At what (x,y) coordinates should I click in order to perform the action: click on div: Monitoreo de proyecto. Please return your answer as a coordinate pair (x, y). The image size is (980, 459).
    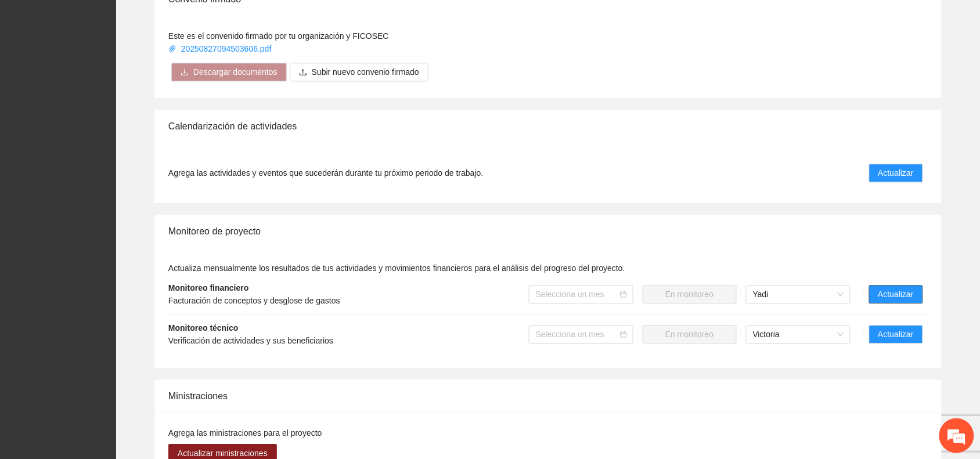
    Looking at the image, I should click on (548, 231).